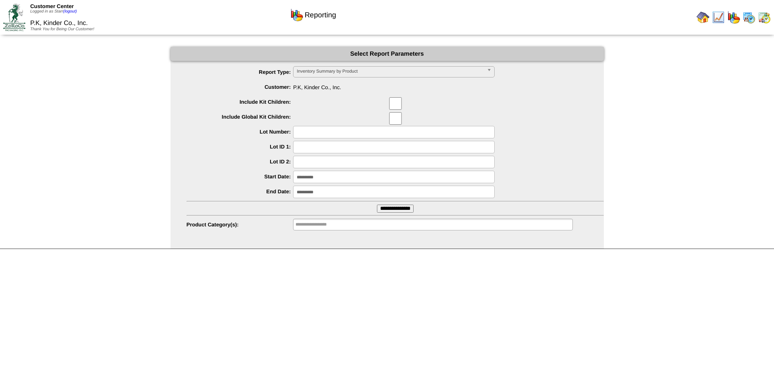 The width and height of the screenshot is (774, 387). Describe the element at coordinates (240, 72) in the screenshot. I see `label: Report Type:` at that location.